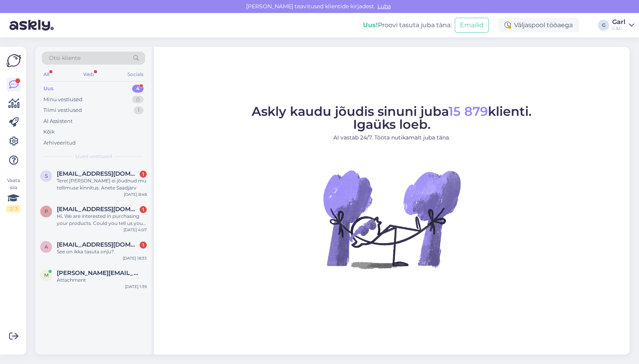  Describe the element at coordinates (13, 209) in the screenshot. I see `div: 2 / 3` at that location.